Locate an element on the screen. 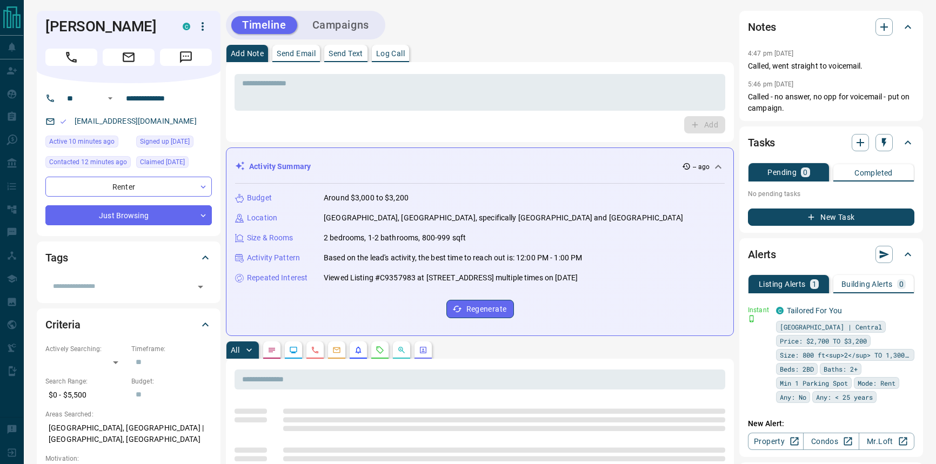 The width and height of the screenshot is (936, 464). span: Message is located at coordinates (186, 57).